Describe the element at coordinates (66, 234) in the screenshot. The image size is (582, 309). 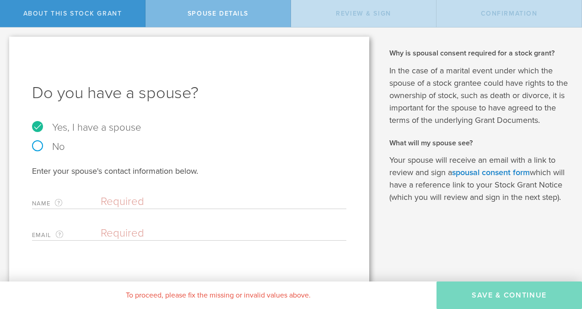
I see `label: Email` at that location.